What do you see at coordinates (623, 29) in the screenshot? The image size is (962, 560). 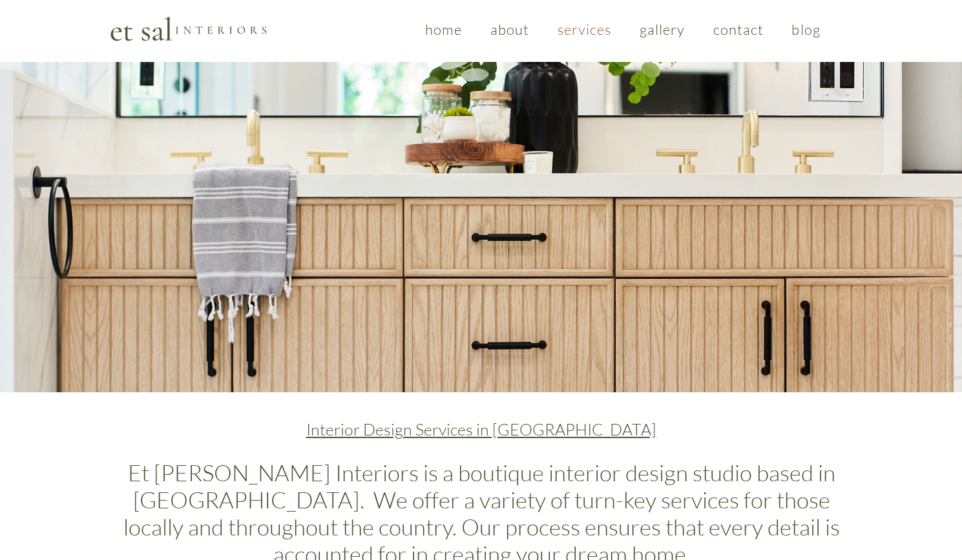 I see `nav: Site` at bounding box center [623, 29].